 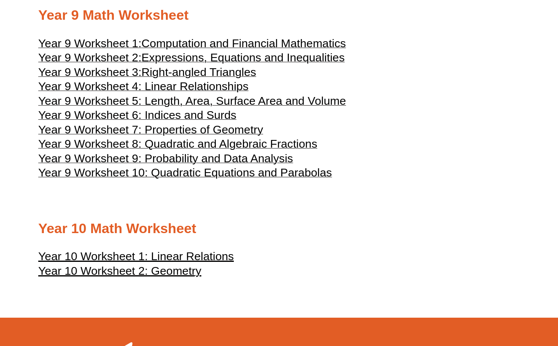 What do you see at coordinates (143, 86) in the screenshot?
I see `span: Year 9 Worksheet 4: Linear Relationships` at bounding box center [143, 86].